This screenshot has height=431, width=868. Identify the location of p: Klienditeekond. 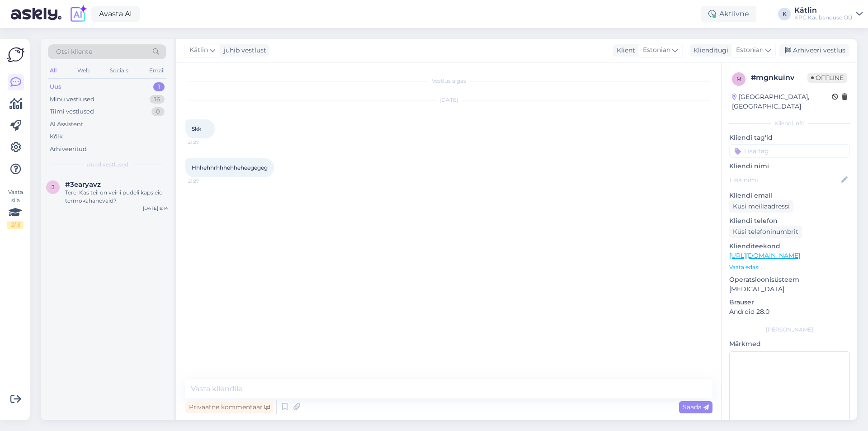
(789, 246).